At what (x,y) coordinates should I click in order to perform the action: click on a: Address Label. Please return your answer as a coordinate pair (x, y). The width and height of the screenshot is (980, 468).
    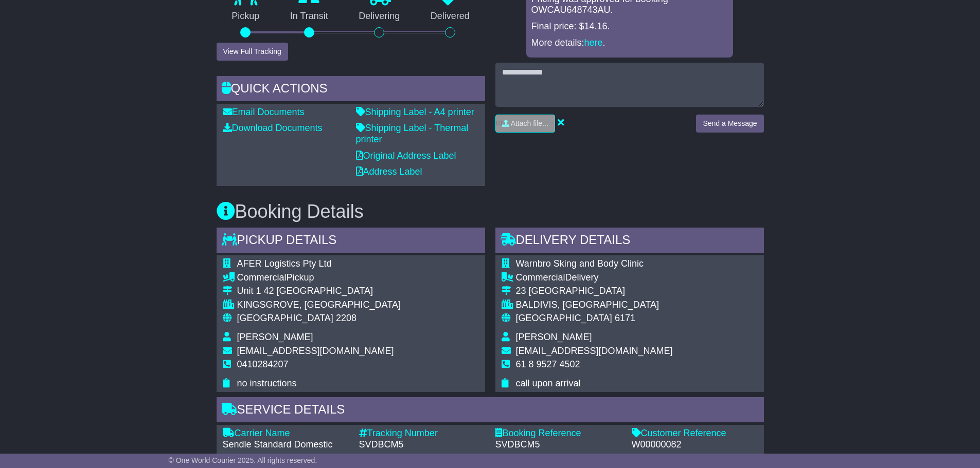
    Looking at the image, I should click on (389, 171).